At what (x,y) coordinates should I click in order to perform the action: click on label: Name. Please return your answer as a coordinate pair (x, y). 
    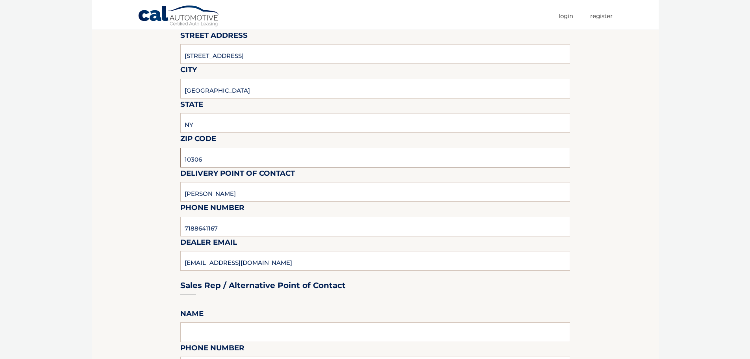
    Looking at the image, I should click on (192, 315).